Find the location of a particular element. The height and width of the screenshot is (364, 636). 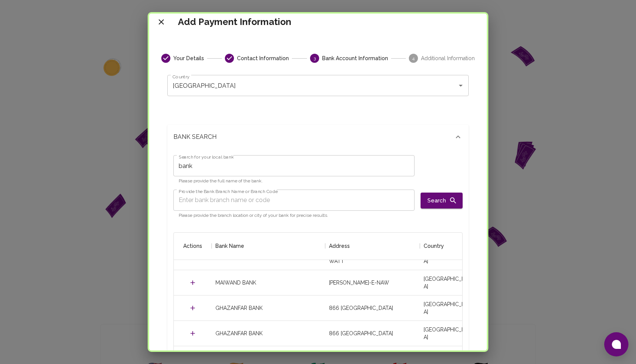

span: Additional Information is located at coordinates (448, 58).